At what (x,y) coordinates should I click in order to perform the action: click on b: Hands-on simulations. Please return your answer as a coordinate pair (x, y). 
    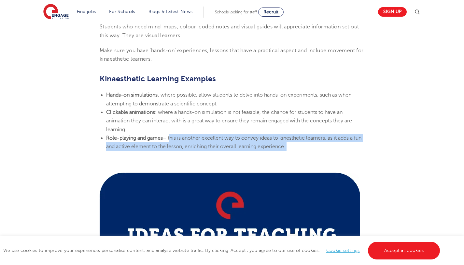
    Looking at the image, I should click on (132, 95).